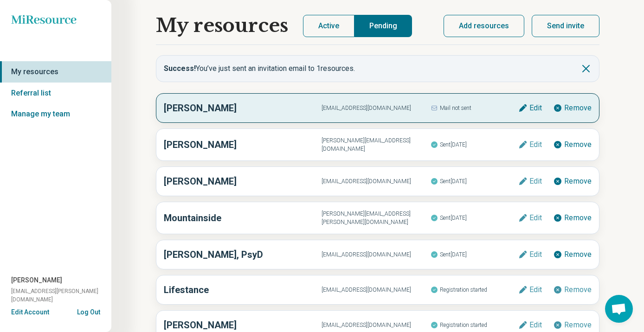  I want to click on div: Open chat, so click(619, 309).